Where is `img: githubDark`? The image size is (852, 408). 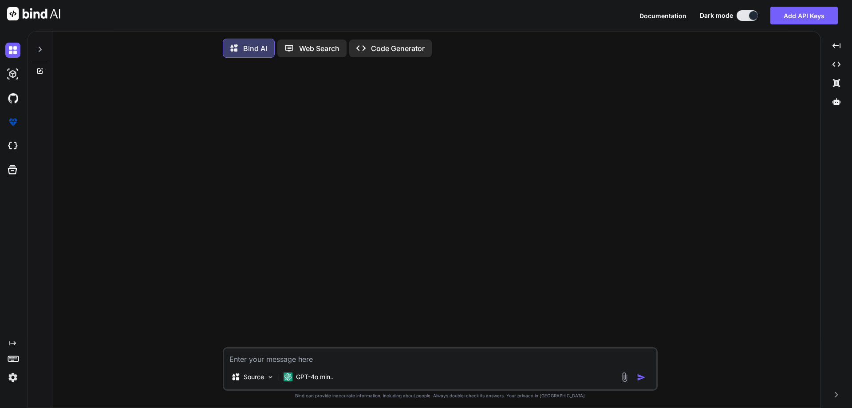 img: githubDark is located at coordinates (13, 98).